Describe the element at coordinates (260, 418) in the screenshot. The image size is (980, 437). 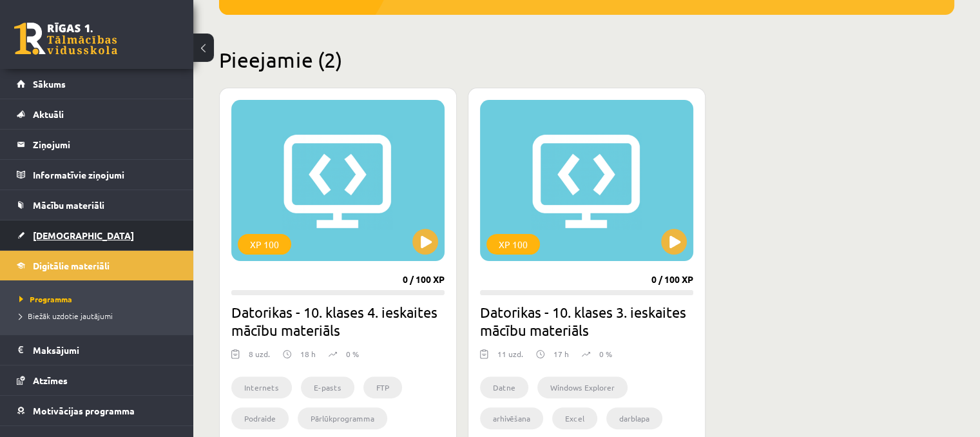
I see `li: Podraide` at that location.